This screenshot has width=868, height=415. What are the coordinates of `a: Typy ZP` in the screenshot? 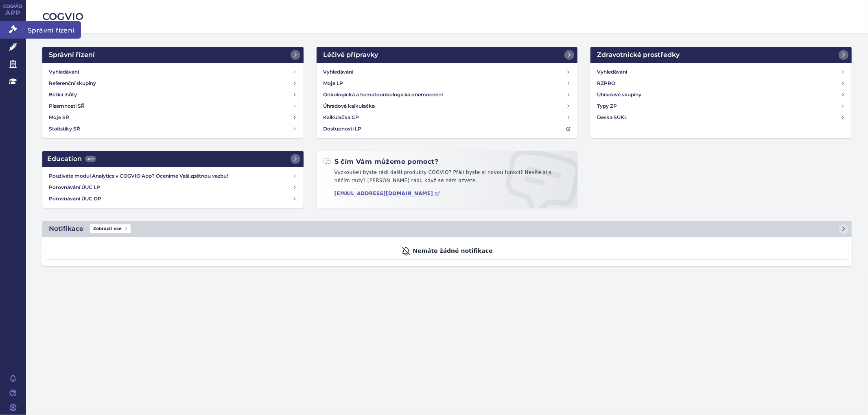 It's located at (721, 106).